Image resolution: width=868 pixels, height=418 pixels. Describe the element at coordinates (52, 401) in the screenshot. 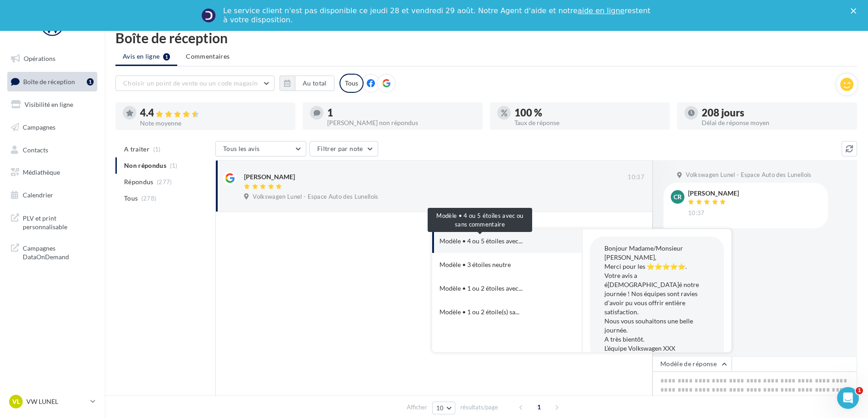

I see `a: VL VW LUNEL` at that location.